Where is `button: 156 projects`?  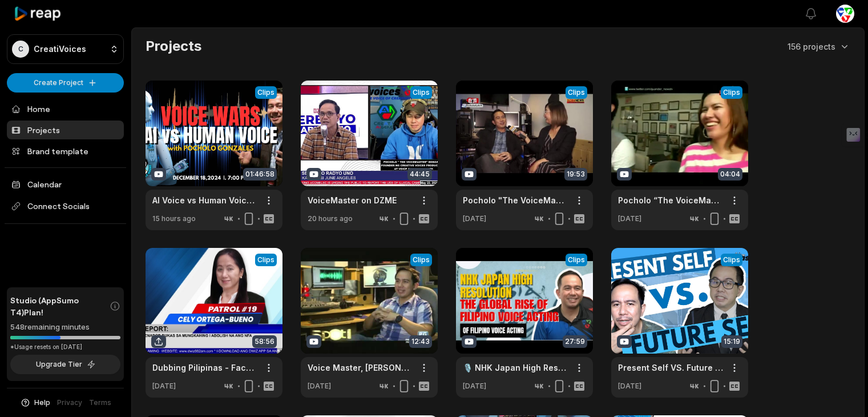 button: 156 projects is located at coordinates (819, 46).